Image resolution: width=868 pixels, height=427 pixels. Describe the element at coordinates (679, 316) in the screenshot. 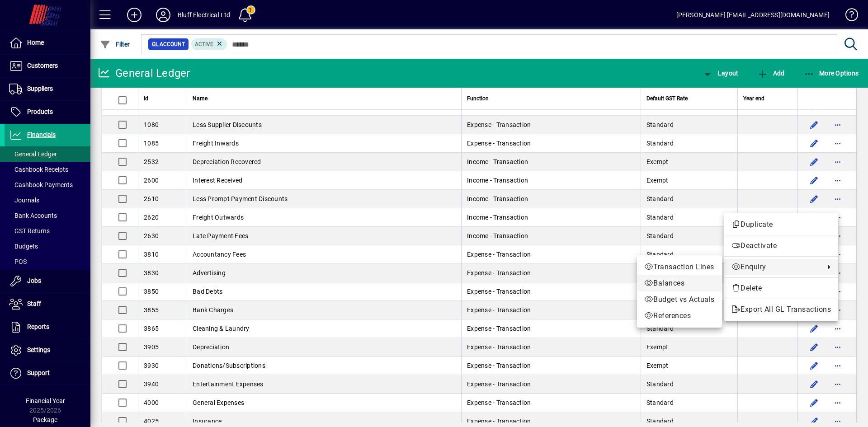

I see `span: References` at that location.